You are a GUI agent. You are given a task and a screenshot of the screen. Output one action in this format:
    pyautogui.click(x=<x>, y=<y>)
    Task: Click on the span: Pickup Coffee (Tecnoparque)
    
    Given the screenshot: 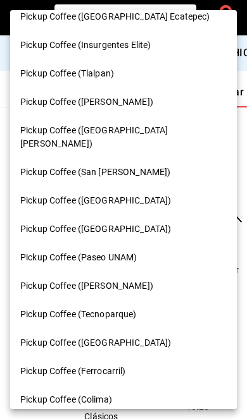 What is the action you would take?
    pyautogui.click(x=78, y=314)
    